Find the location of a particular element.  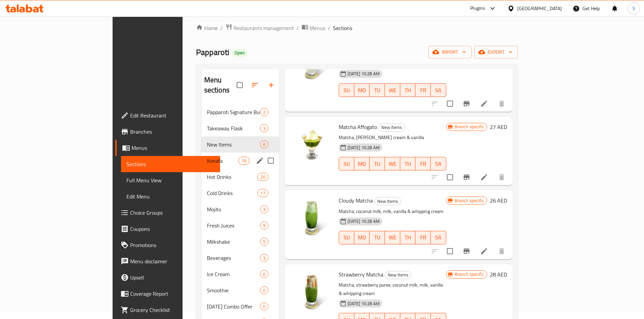

a: Edit menu item is located at coordinates (484, 104).